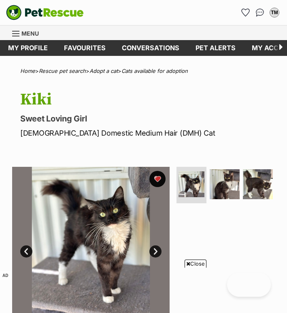 This screenshot has height=313, width=287. I want to click on a: Home, so click(28, 71).